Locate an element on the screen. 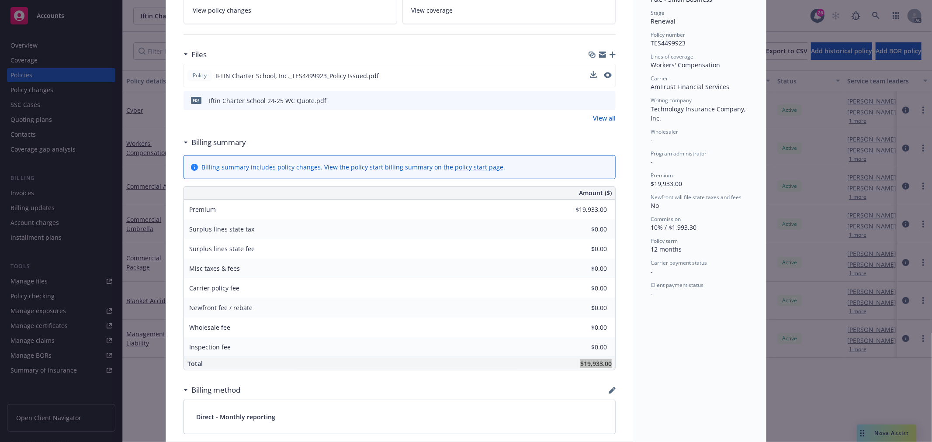 The width and height of the screenshot is (932, 442). div: Direct - Monthly reporting is located at coordinates (399, 417).